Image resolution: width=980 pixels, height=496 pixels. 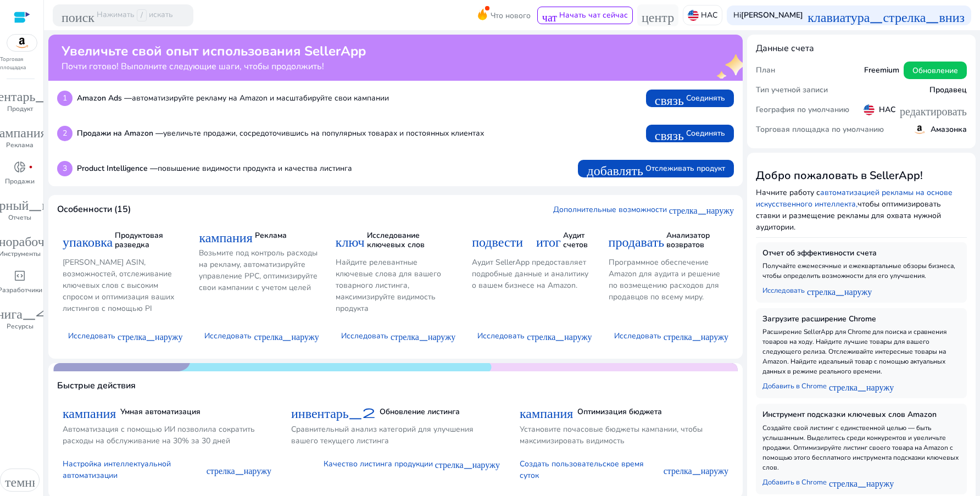 What do you see at coordinates (19, 108) in the screenshot?
I see `font: Продукт` at bounding box center [19, 108].